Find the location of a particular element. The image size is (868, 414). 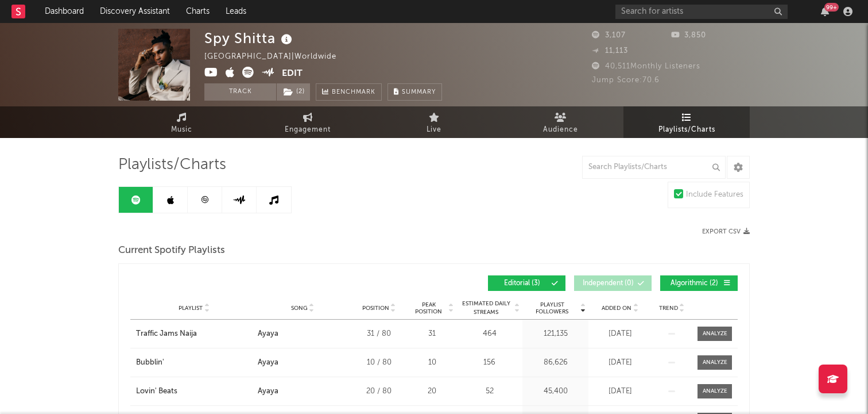

div: 121,135 is located at coordinates (555, 334).